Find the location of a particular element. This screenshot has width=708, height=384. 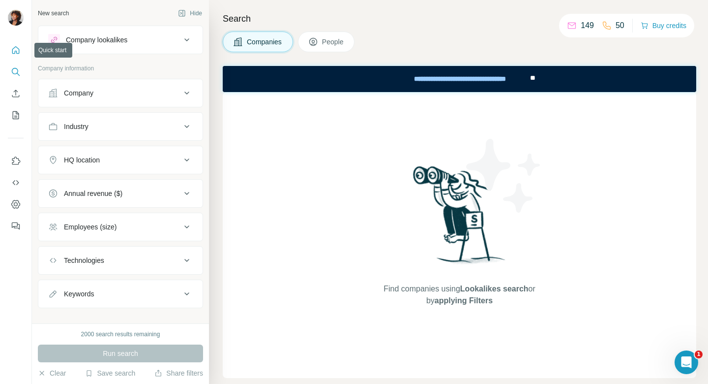

button: Save search is located at coordinates (110, 373).